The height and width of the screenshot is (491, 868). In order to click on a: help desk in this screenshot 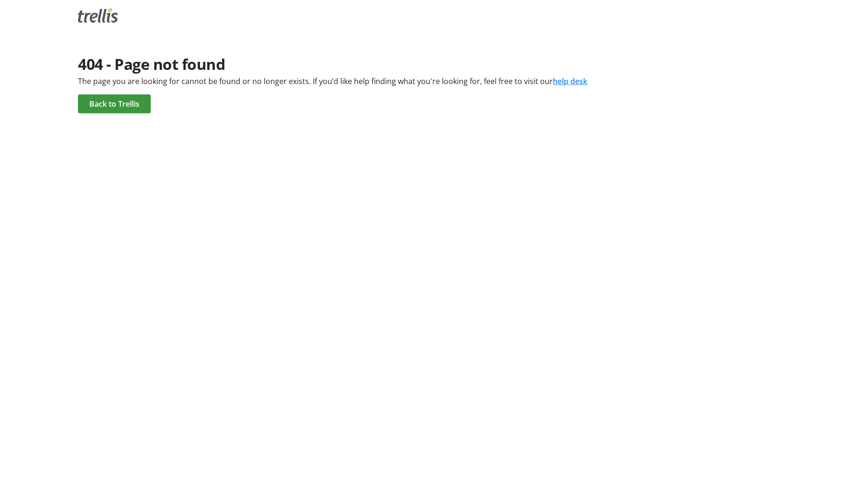, I will do `click(569, 81)`.